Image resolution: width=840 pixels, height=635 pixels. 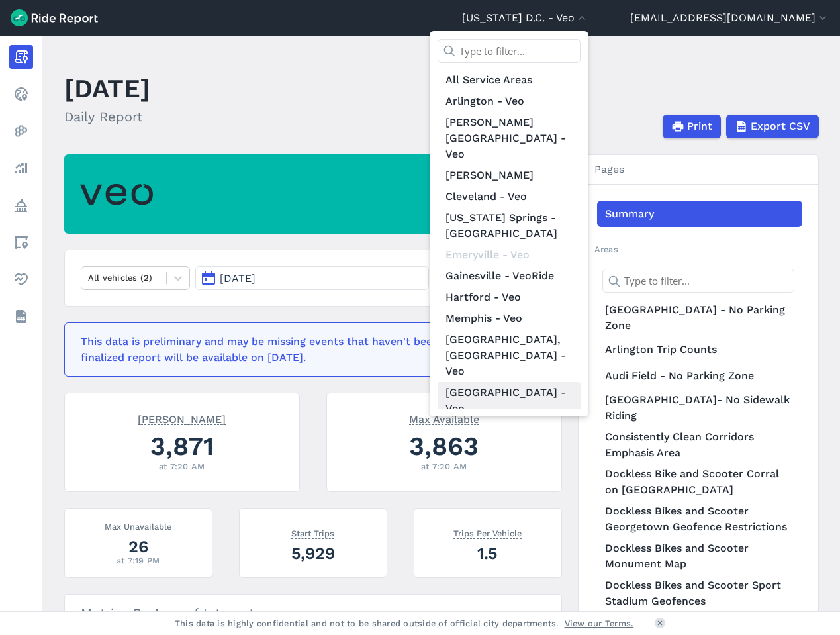 I want to click on div: Emeryville - Veo, so click(x=509, y=255).